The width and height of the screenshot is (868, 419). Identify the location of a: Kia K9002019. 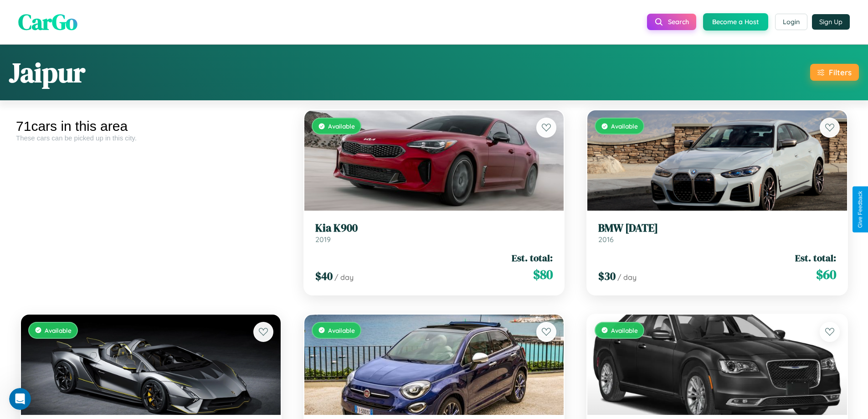
(434, 232).